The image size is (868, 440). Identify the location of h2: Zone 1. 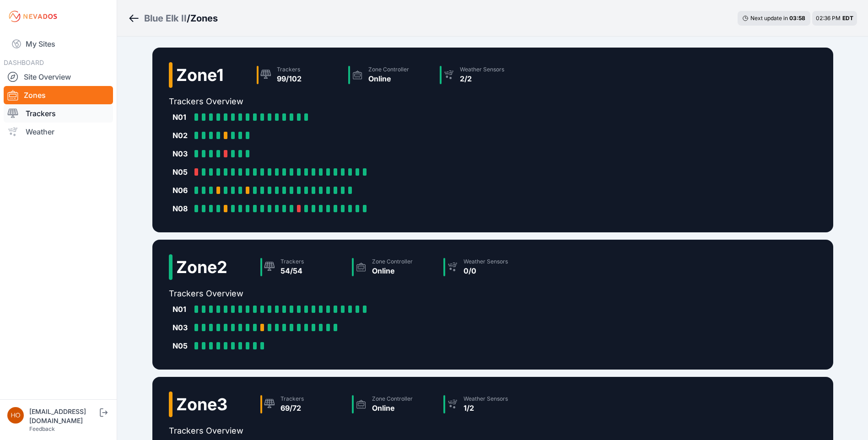
(200, 75).